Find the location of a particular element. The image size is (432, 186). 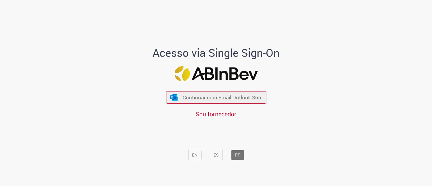

img: ícone Azure/Microsoft 360 is located at coordinates (174, 97).